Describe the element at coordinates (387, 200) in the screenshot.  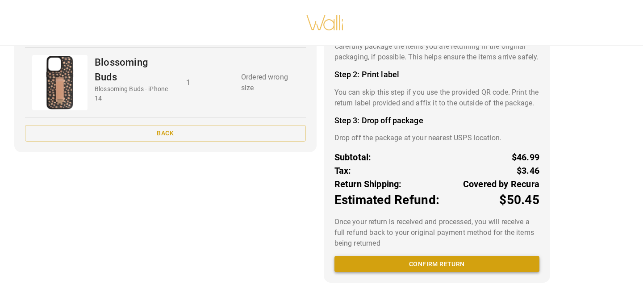
I see `p: Estimated Refund:` at that location.